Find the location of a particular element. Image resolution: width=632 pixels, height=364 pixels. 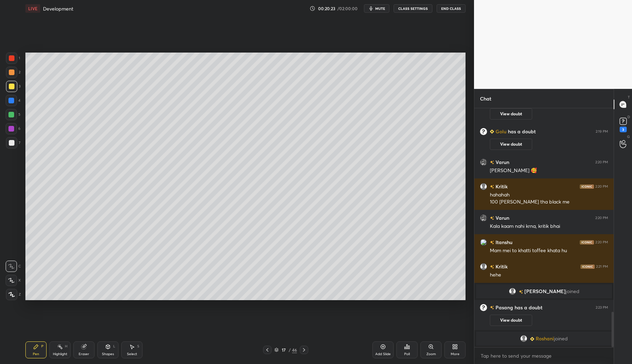

div: hahahah is located at coordinates (549, 195).